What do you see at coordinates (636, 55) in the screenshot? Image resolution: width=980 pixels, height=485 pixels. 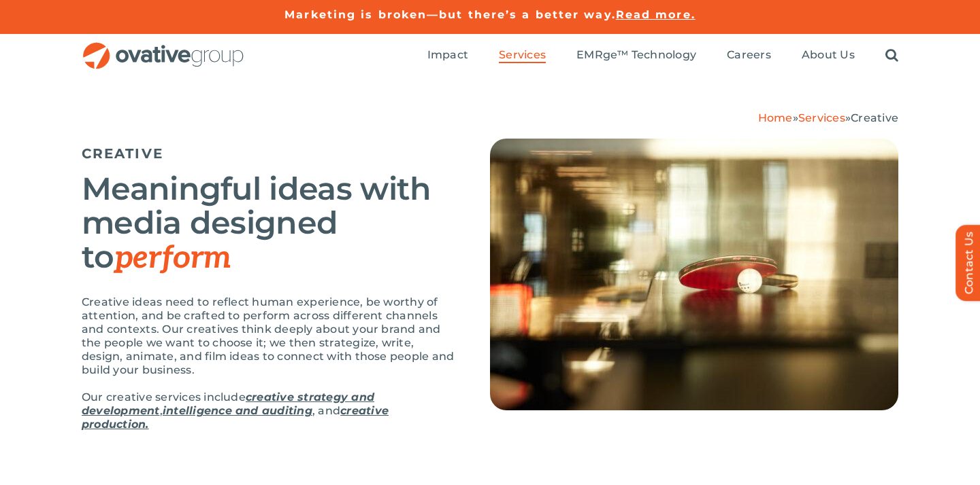 I see `a: EMRge™ Technology` at bounding box center [636, 55].